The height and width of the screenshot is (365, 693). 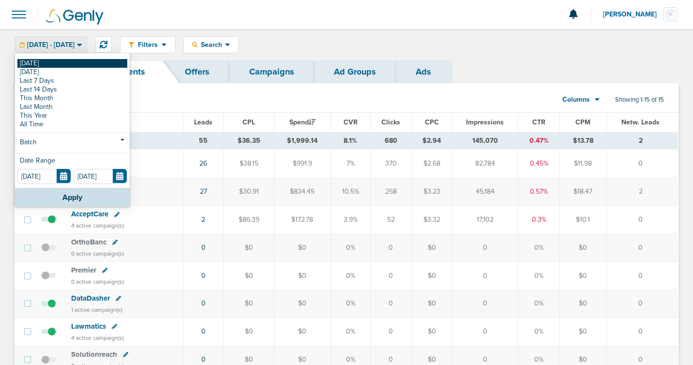 What do you see at coordinates (423, 72) in the screenshot?
I see `a: Ads` at bounding box center [423, 72].